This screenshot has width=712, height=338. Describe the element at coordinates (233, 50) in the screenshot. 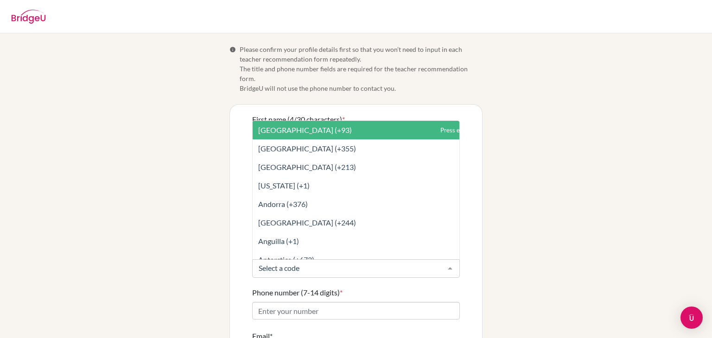

I see `span: Info` at that location.